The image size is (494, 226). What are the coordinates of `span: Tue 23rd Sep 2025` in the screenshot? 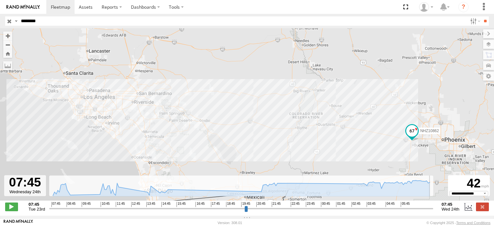 It's located at (37, 209).